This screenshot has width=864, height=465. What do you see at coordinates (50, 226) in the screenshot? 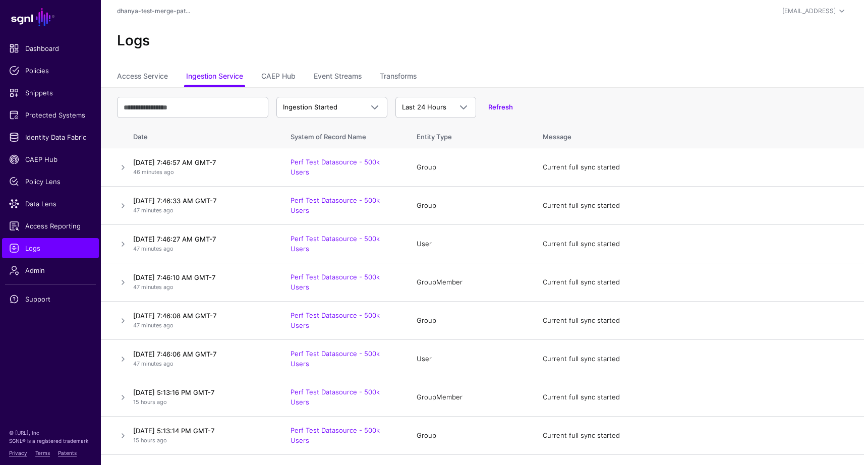
I see `a: Access Reporting` at bounding box center [50, 226].